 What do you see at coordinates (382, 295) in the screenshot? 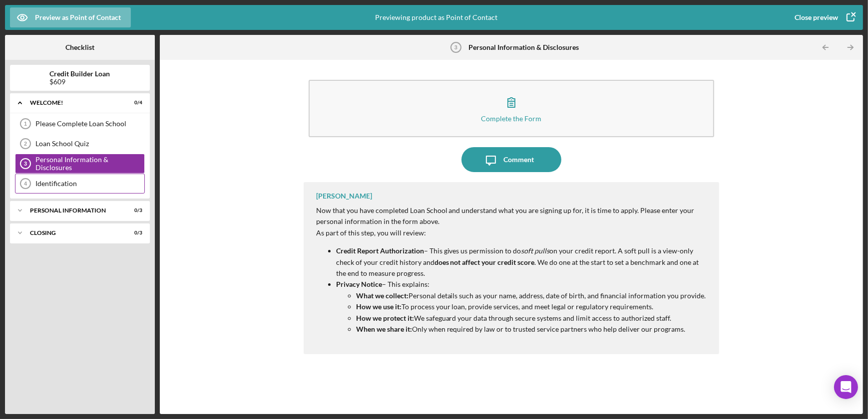
I see `strong: What we collect:` at bounding box center [382, 295].